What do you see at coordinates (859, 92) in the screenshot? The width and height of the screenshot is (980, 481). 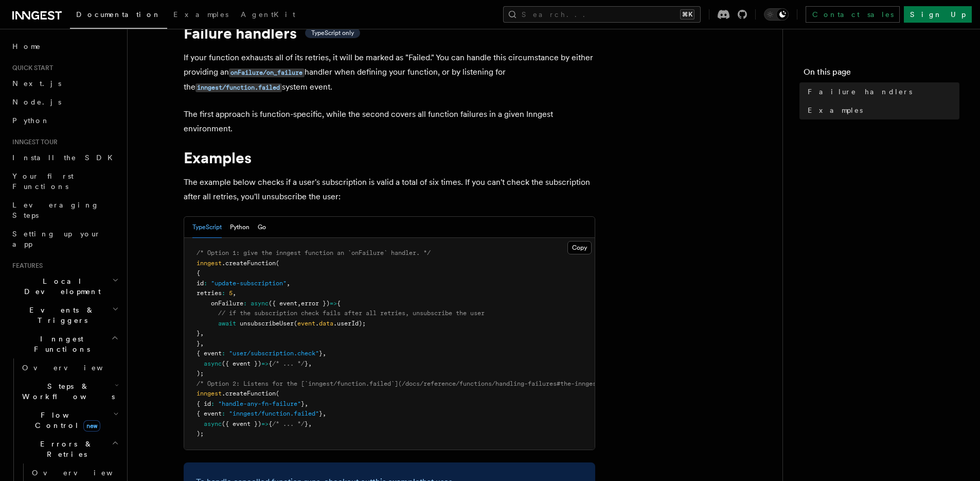 I see `span: Failure handlers` at bounding box center [859, 92].